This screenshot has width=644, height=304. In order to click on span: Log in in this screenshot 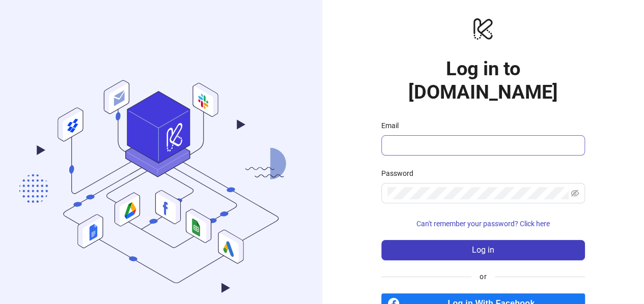, I will do `click(483, 250)`.